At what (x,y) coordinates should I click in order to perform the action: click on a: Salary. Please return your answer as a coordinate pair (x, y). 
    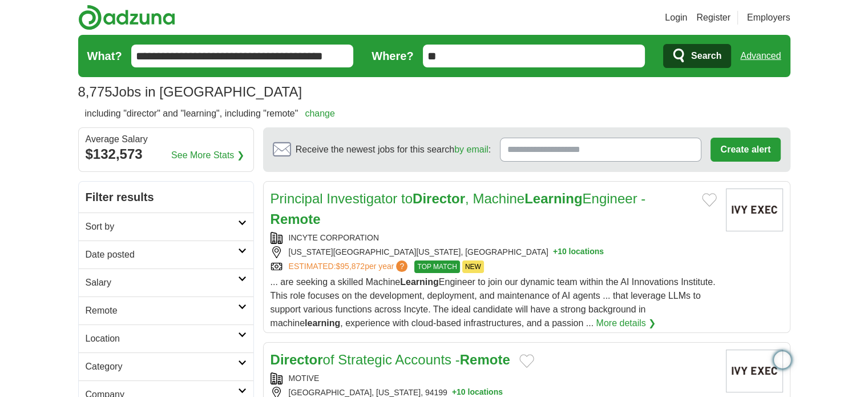
    Looking at the image, I should click on (166, 282).